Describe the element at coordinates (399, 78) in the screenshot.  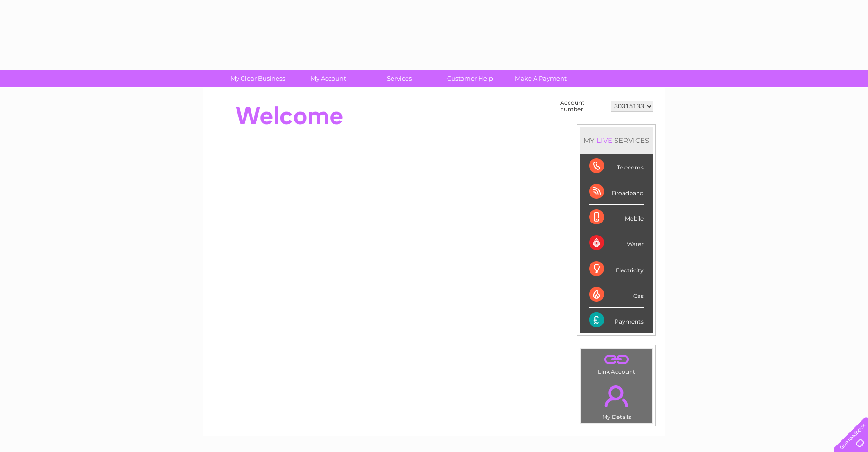
I see `a: Services` at that location.